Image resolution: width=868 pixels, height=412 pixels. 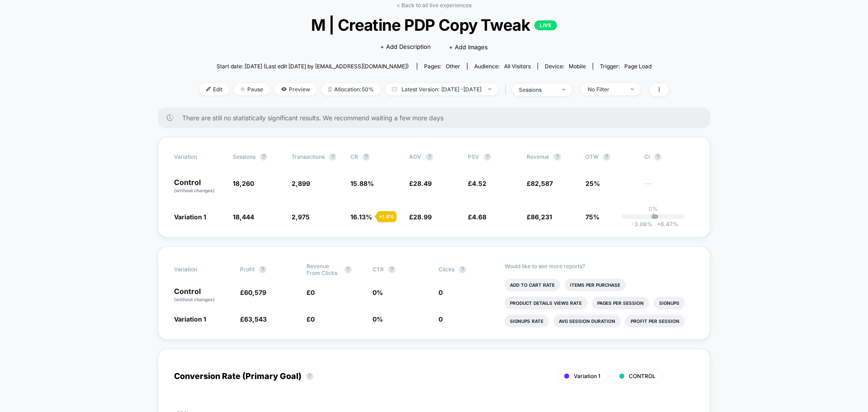 What do you see at coordinates (362, 183) in the screenshot?
I see `span: 15.88 %` at bounding box center [362, 183].